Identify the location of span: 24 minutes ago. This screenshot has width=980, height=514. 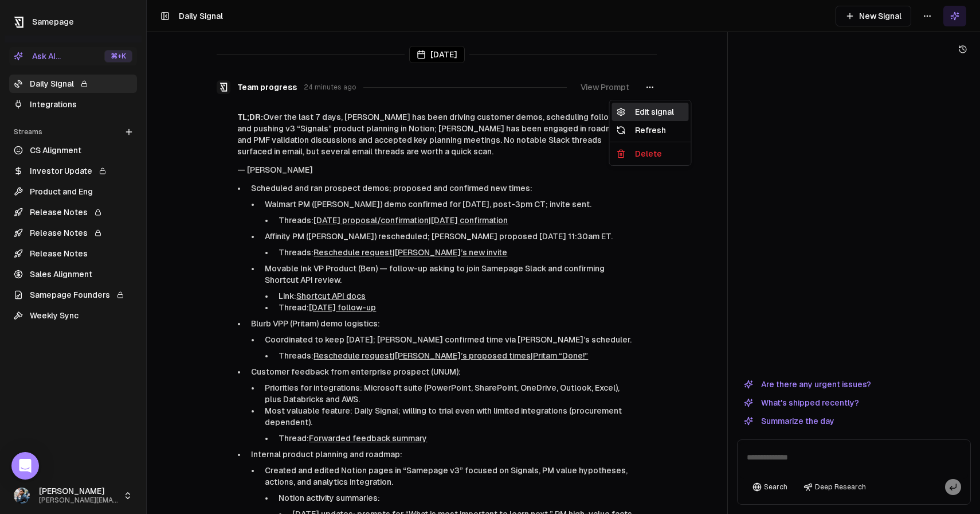
(330, 87).